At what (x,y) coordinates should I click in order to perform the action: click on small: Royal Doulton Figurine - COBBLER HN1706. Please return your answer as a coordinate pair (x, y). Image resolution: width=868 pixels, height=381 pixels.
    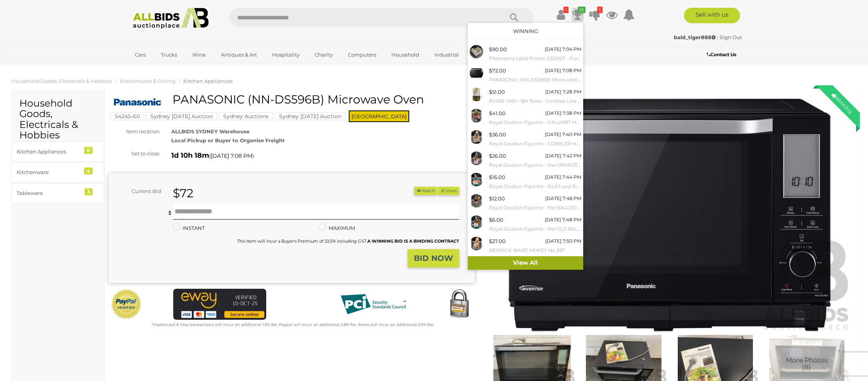
    Looking at the image, I should click on (535, 144).